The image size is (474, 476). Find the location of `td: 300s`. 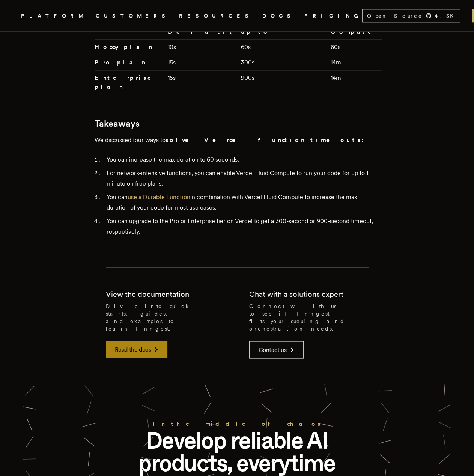

td: 300s is located at coordinates (282, 62).